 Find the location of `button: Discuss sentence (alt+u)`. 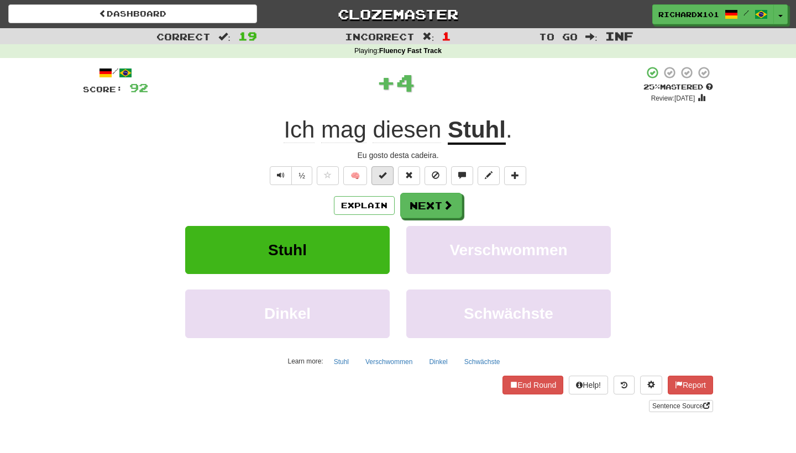

button: Discuss sentence (alt+u) is located at coordinates (462, 176).